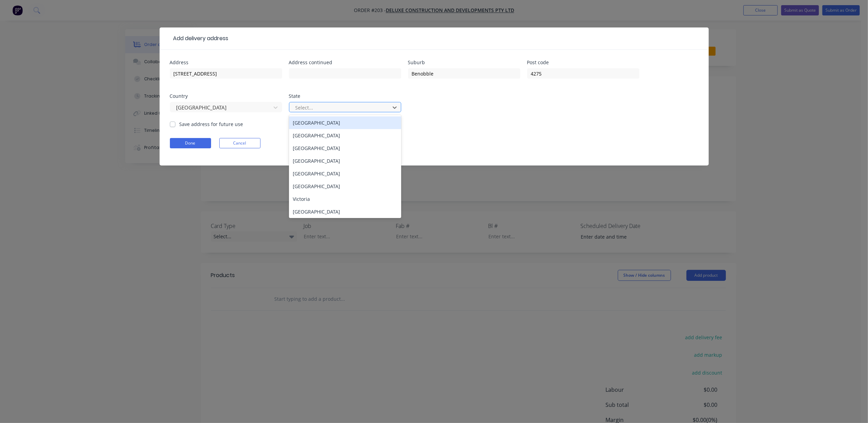 The height and width of the screenshot is (423, 868). Describe the element at coordinates (345, 62) in the screenshot. I see `div: Address continued` at that location.